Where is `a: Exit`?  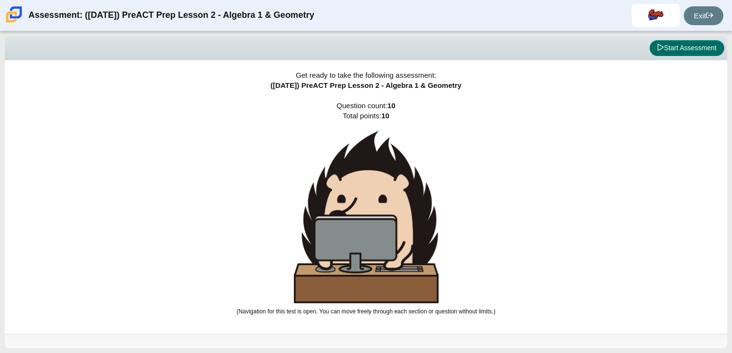 a: Exit is located at coordinates (704, 15).